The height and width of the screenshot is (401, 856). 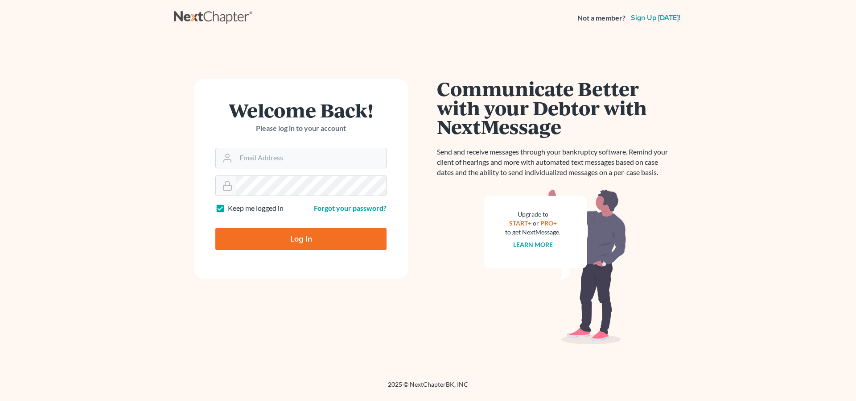 What do you see at coordinates (256, 208) in the screenshot?
I see `label: Keep me logged in` at bounding box center [256, 208].